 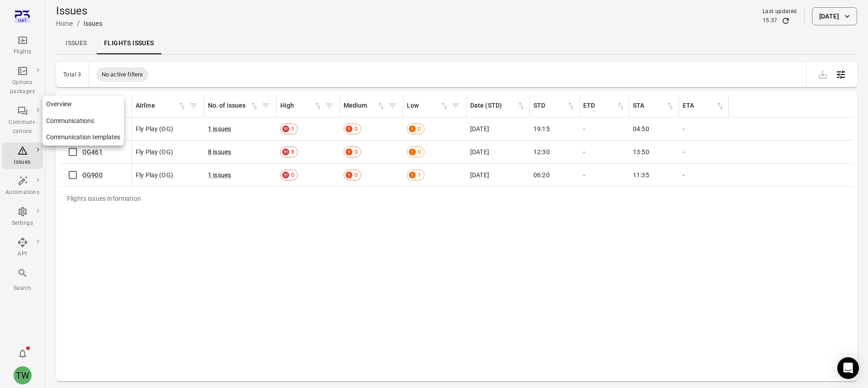 I want to click on span: Please make a selection to export, so click(x=822, y=74).